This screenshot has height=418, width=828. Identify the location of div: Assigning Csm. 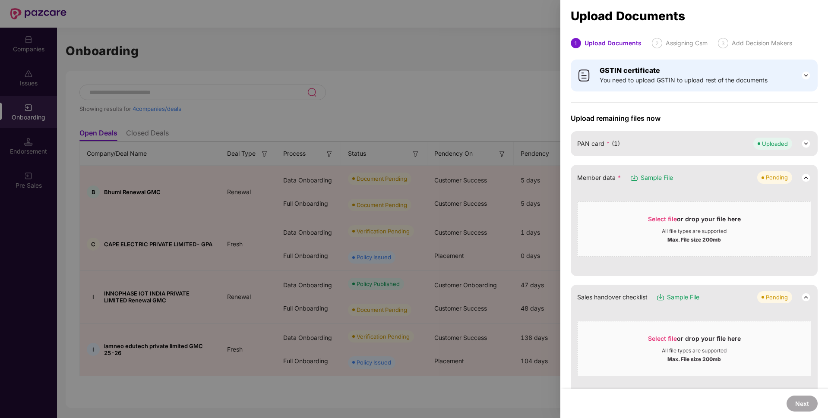
(686, 43).